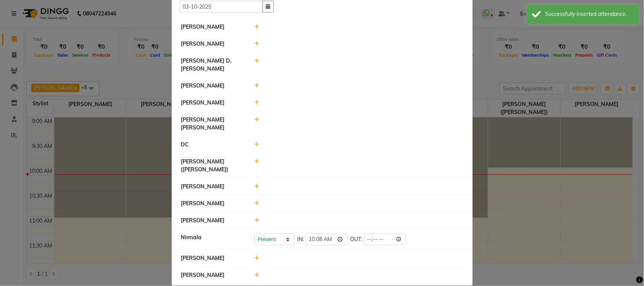 The image size is (644, 286). Describe the element at coordinates (221, 6) in the screenshot. I see `input: Select date` at that location.